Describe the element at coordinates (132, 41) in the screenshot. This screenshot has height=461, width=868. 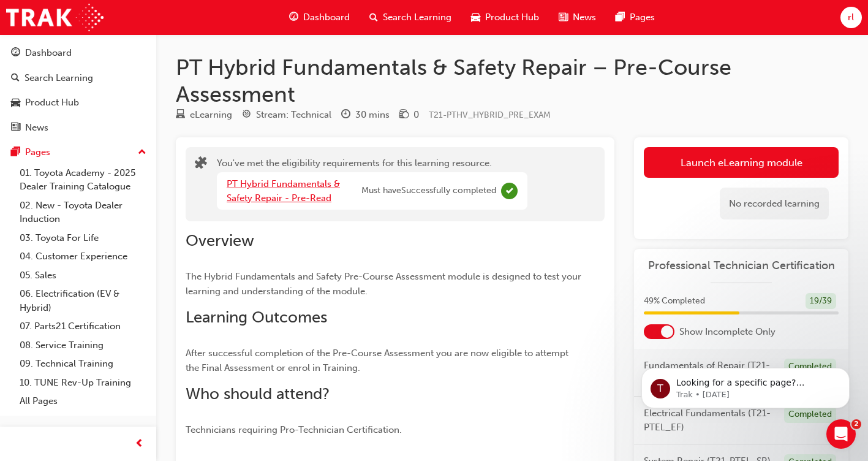
I see `p: Looking for a specific page? Technical, Toyota Network Training, Technical Training Calendars` at that location.